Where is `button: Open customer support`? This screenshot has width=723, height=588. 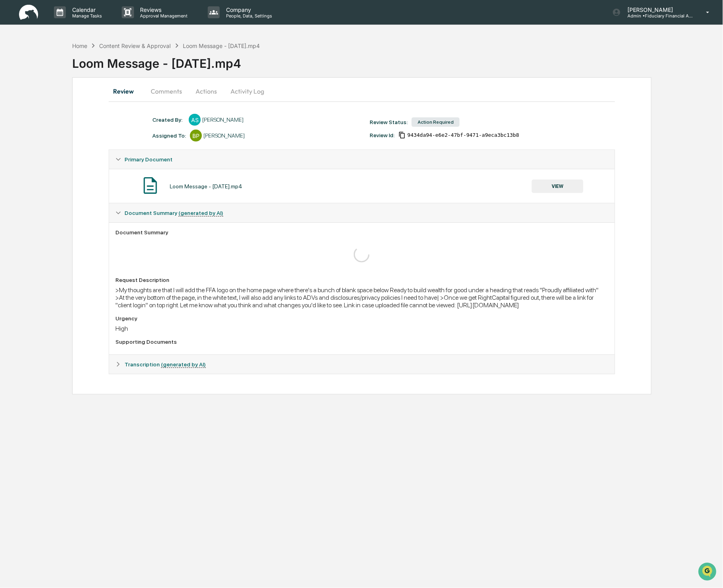 button: Open customer support is located at coordinates (10, 10).